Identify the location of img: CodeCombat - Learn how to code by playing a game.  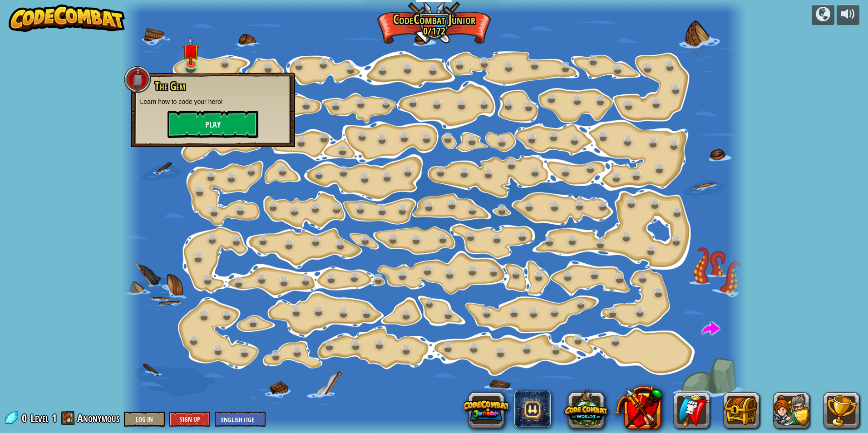
(66, 18).